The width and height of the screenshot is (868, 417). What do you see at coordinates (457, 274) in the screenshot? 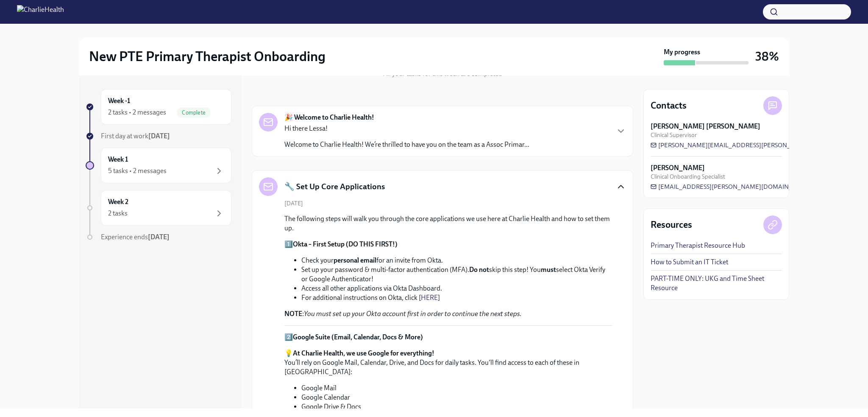
I see `li: Set up your password & multi-factor authentication (MFA). skip this step! You select Okta Verify ...` at bounding box center [457, 274].